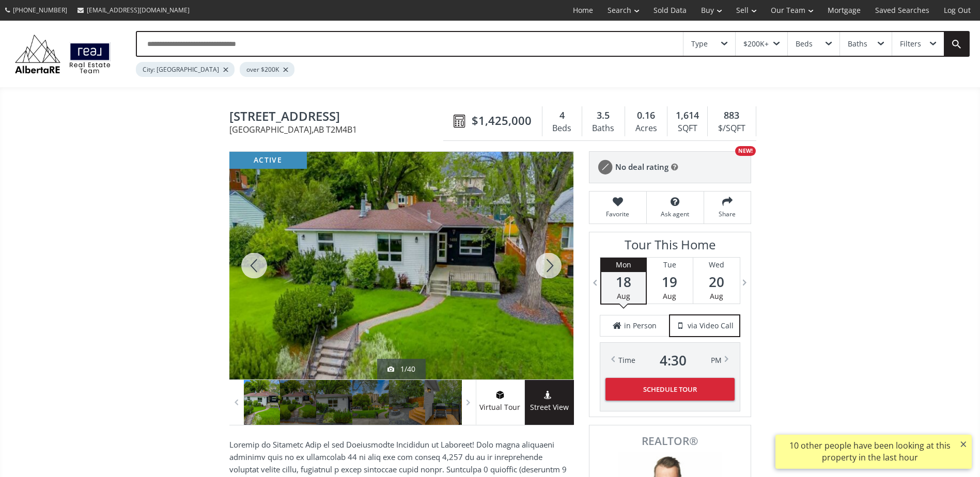 The height and width of the screenshot is (477, 980). Describe the element at coordinates (623, 282) in the screenshot. I see `span: 18` at that location.